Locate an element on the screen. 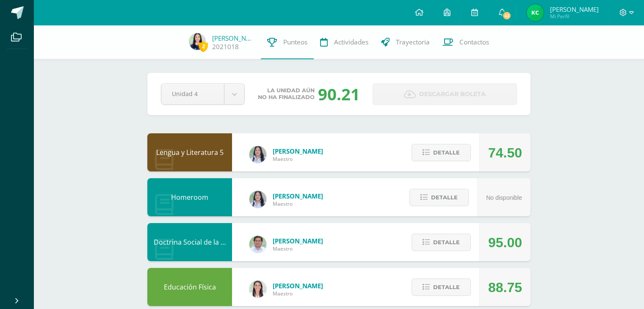 This screenshot has height=309, width=644. div: 95.00 is located at coordinates (505, 242).